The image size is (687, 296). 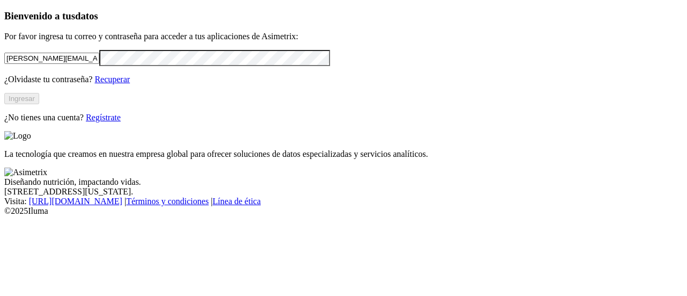 What do you see at coordinates (112, 79) in the screenshot?
I see `a: Recuperar` at bounding box center [112, 79].